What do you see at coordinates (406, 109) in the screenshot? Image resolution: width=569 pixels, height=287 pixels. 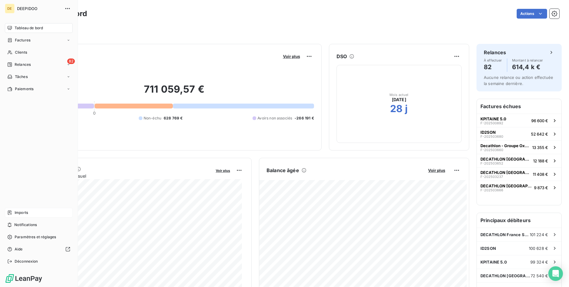 I see `h2: j` at bounding box center [406, 109].